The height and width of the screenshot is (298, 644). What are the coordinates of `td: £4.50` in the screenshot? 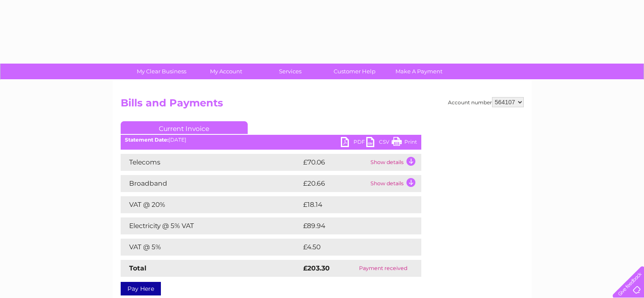 It's located at (351, 247).